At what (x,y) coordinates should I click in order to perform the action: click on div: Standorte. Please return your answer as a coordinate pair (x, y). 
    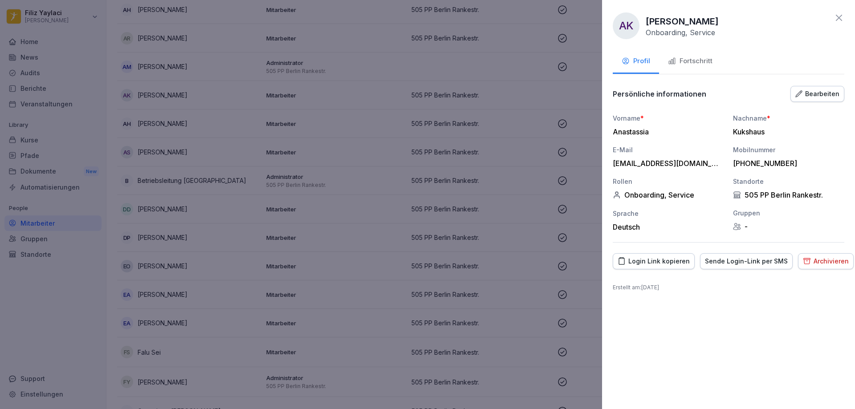
    Looking at the image, I should click on (789, 181).